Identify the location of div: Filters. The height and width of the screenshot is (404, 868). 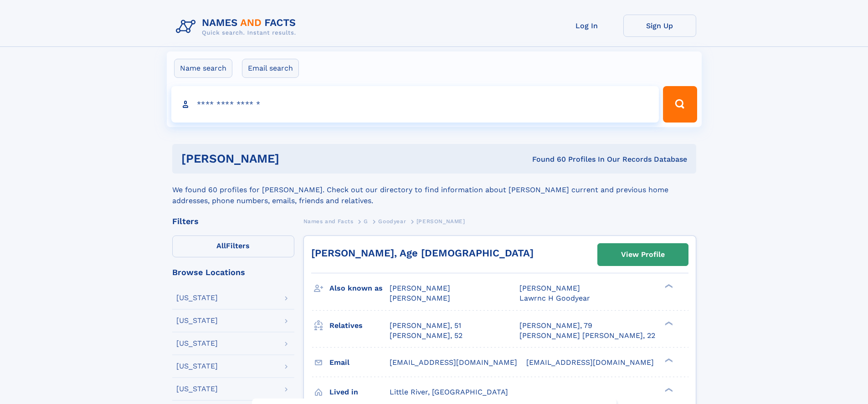
(234, 222).